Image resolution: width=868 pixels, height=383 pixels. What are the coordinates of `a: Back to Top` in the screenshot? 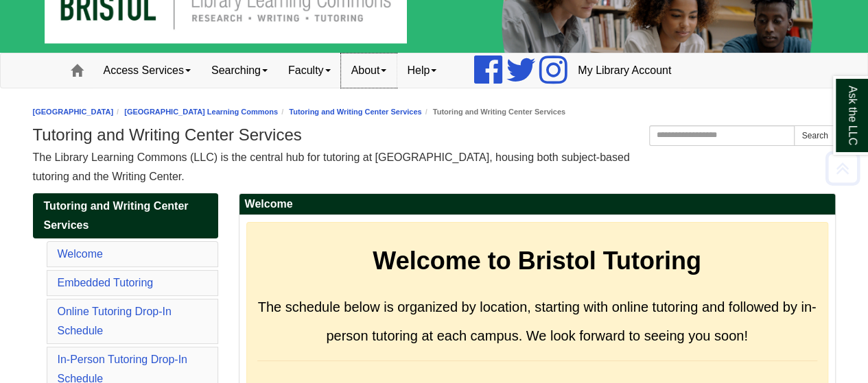 It's located at (843, 168).